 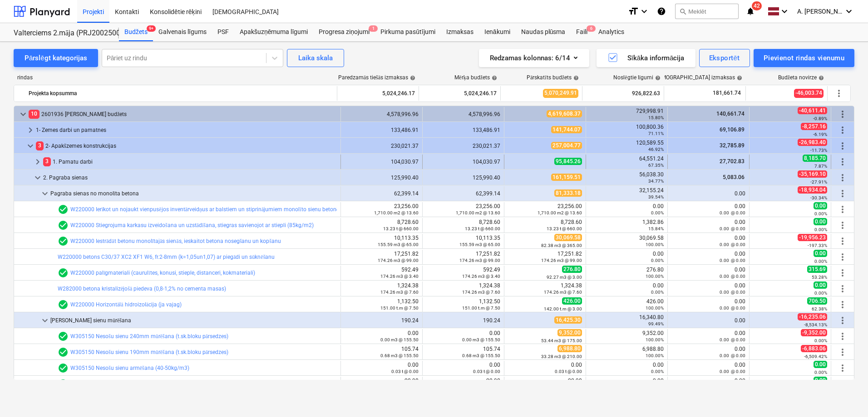 What do you see at coordinates (808, 93) in the screenshot?
I see `span: -46,003.74` at bounding box center [808, 93].